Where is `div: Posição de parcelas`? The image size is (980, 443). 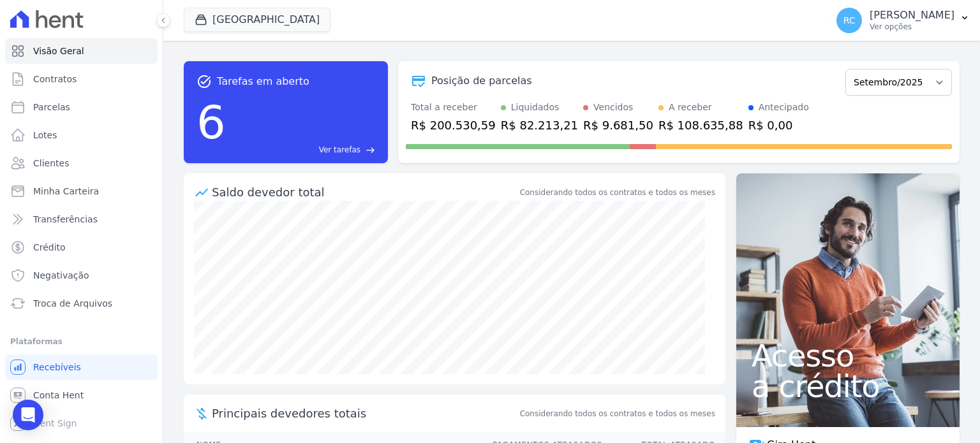
div: Posição de parcelas is located at coordinates (482, 81).